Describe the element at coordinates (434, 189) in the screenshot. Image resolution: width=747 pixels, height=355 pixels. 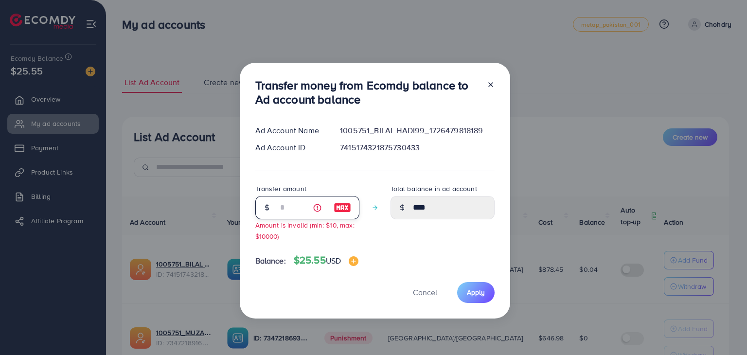
I see `label: Total balance in ad account` at that location.